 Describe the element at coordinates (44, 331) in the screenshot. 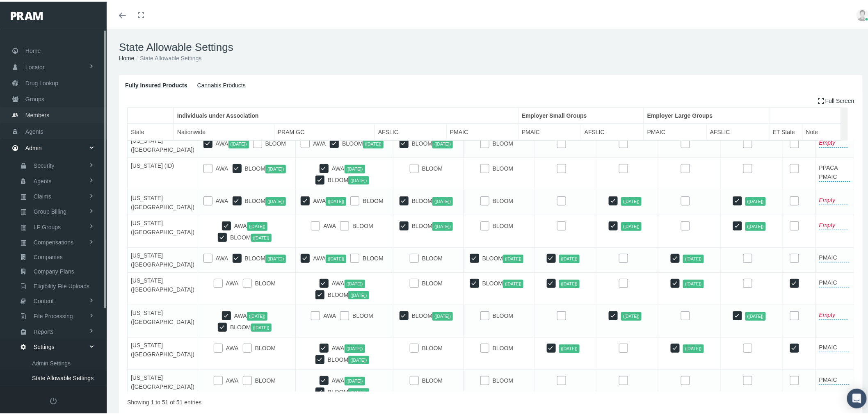

I see `span: Reports` at that location.